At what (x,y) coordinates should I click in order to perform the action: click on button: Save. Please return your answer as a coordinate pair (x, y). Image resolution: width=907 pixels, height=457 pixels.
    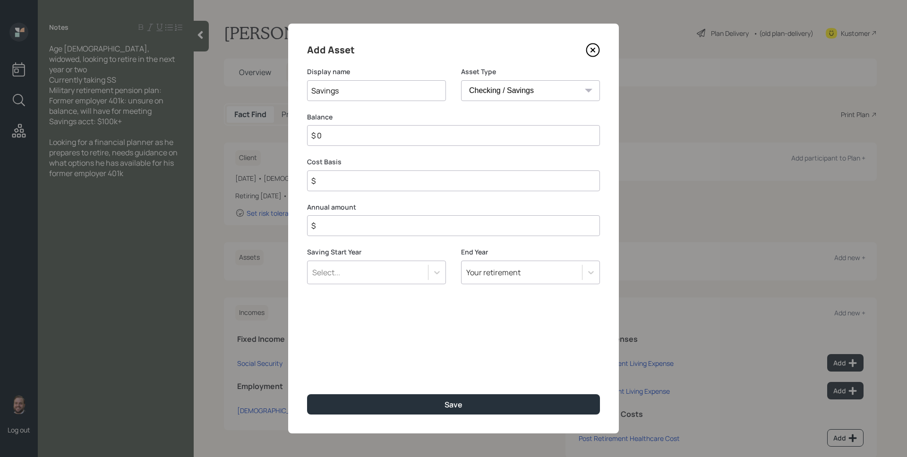
    Looking at the image, I should click on (454, 404).